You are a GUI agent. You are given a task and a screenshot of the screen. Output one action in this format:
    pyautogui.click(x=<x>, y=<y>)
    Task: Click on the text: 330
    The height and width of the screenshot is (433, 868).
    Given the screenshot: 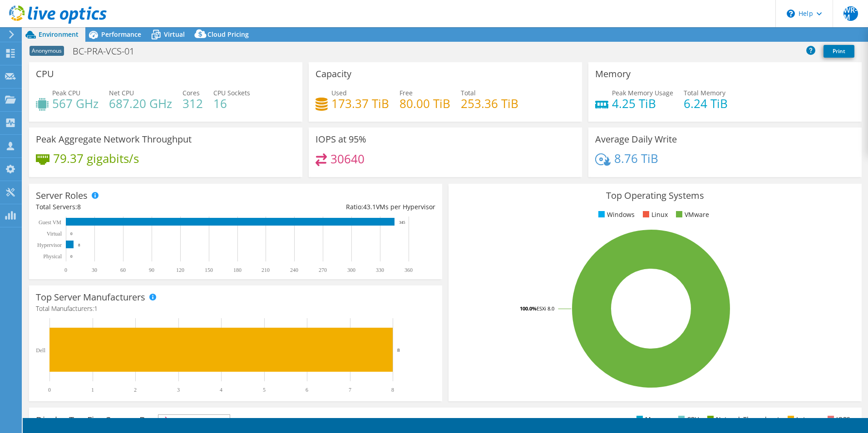 What is the action you would take?
    pyautogui.click(x=380, y=270)
    